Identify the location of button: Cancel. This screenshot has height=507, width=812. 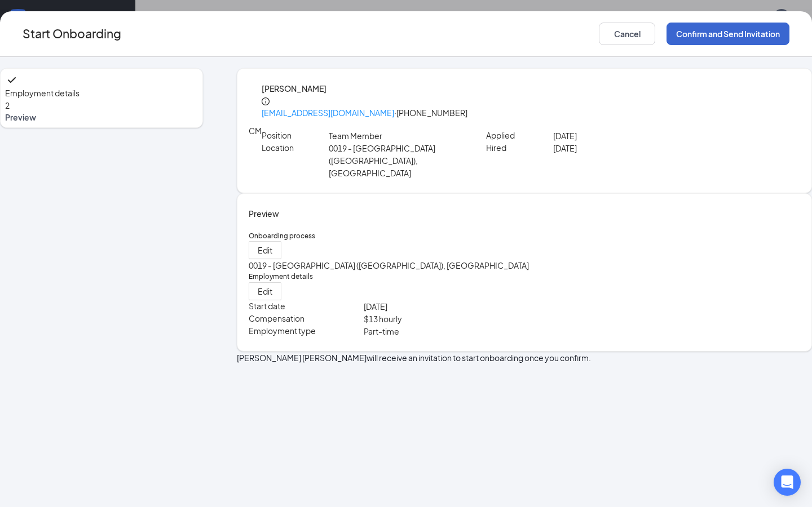
(627, 33).